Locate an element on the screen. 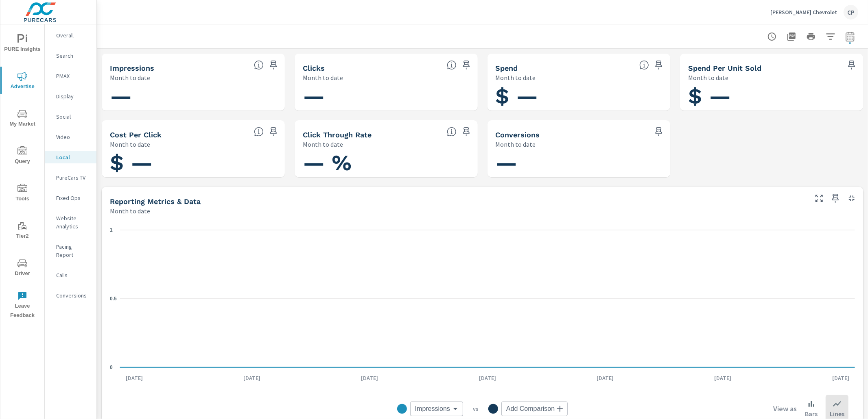  button: Select Date Range is located at coordinates (850, 37).